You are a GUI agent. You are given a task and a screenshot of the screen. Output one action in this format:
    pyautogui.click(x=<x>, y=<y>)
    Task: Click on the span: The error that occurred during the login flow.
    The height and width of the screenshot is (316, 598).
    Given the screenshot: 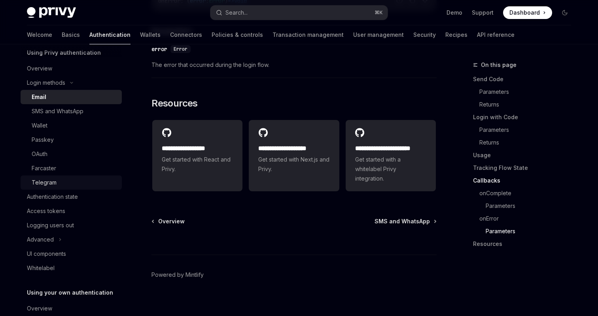 What is the action you would take?
    pyautogui.click(x=294, y=65)
    